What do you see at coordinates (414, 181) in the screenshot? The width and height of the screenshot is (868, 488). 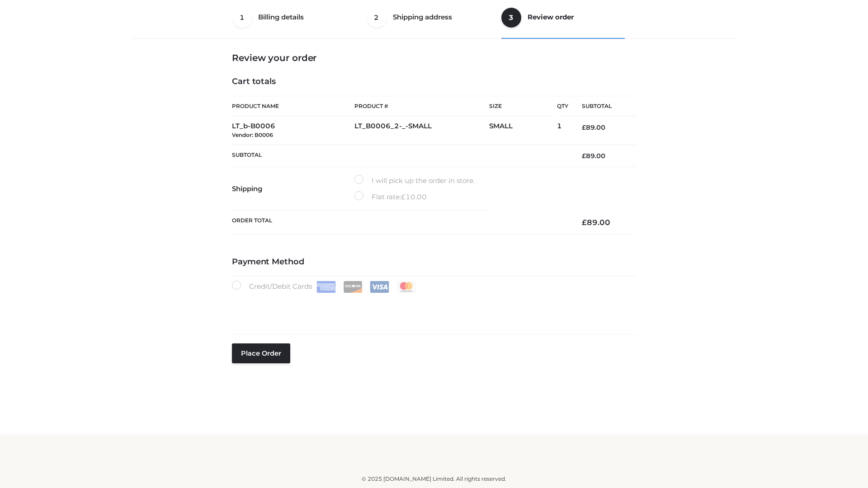 I see `label: I will pick up the order in store.` at bounding box center [414, 181].